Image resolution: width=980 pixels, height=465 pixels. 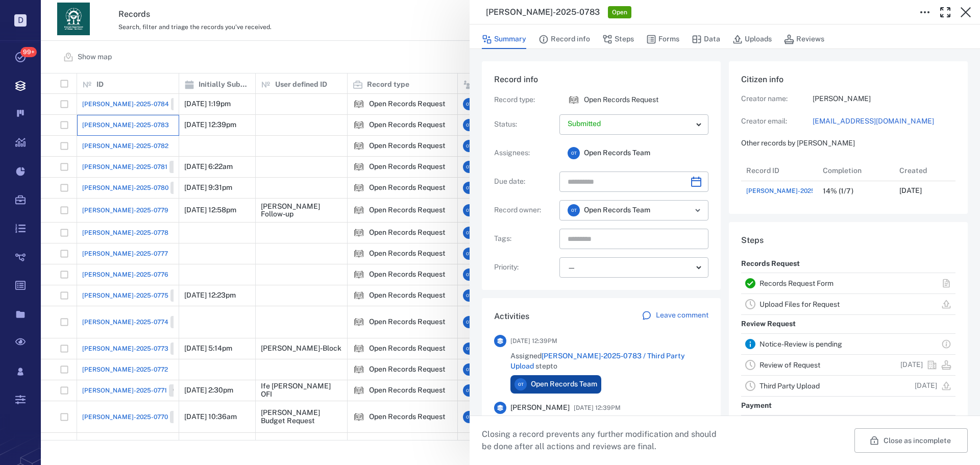 What do you see at coordinates (511, 316) in the screenshot?
I see `h6: Activities` at bounding box center [511, 316].